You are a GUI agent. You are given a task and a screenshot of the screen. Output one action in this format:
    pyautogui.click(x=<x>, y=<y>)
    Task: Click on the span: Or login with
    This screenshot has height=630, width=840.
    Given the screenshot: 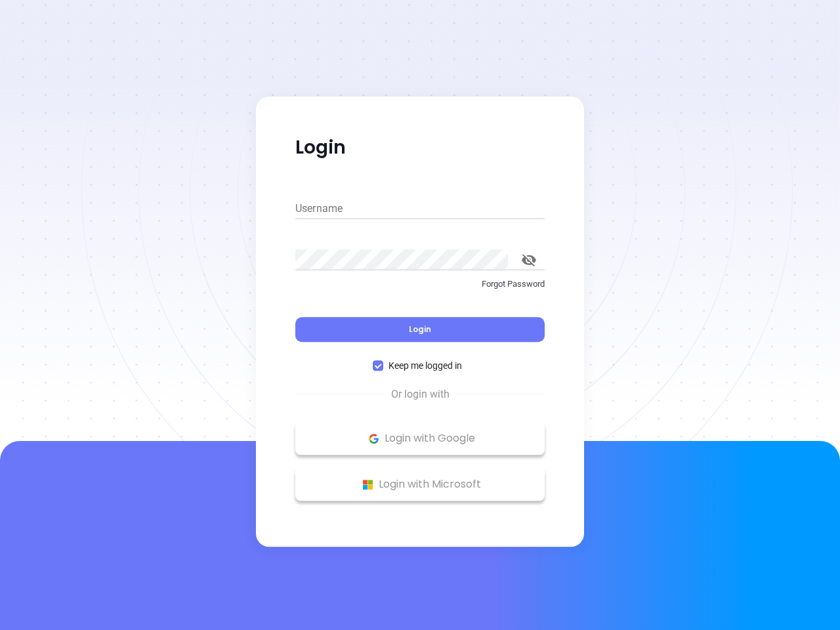 What is the action you would take?
    pyautogui.click(x=420, y=394)
    